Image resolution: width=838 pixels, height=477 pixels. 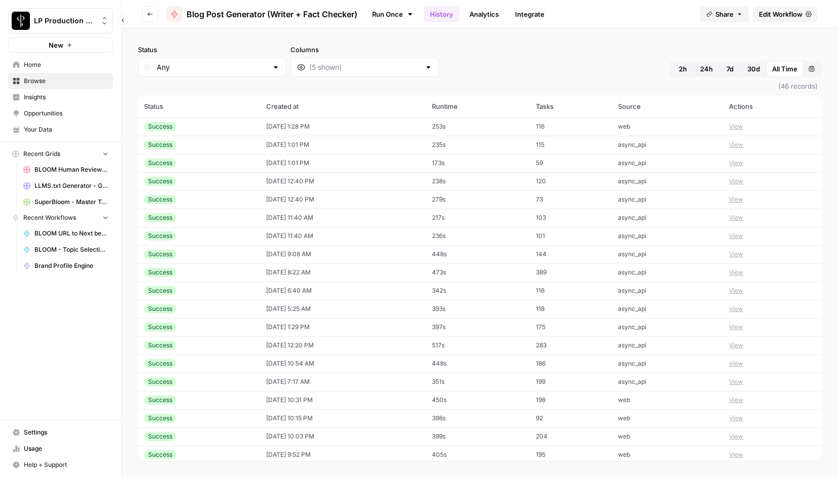 I want to click on td: 199, so click(x=571, y=382).